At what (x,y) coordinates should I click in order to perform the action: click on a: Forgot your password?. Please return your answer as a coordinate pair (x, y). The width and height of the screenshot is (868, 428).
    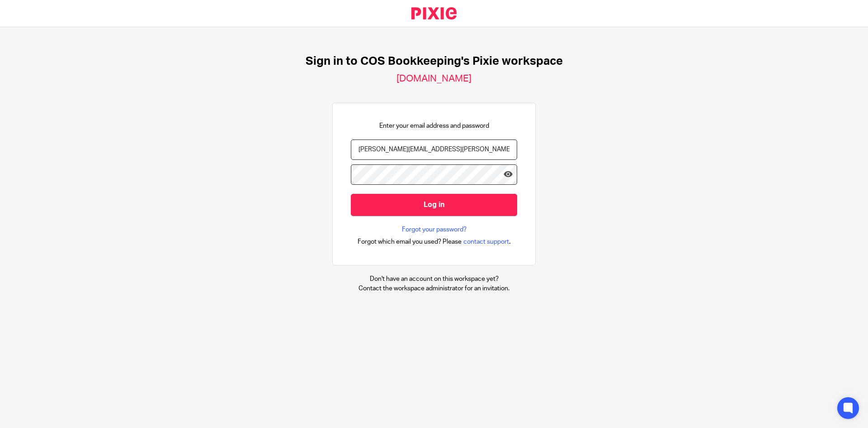
    Looking at the image, I should click on (434, 230).